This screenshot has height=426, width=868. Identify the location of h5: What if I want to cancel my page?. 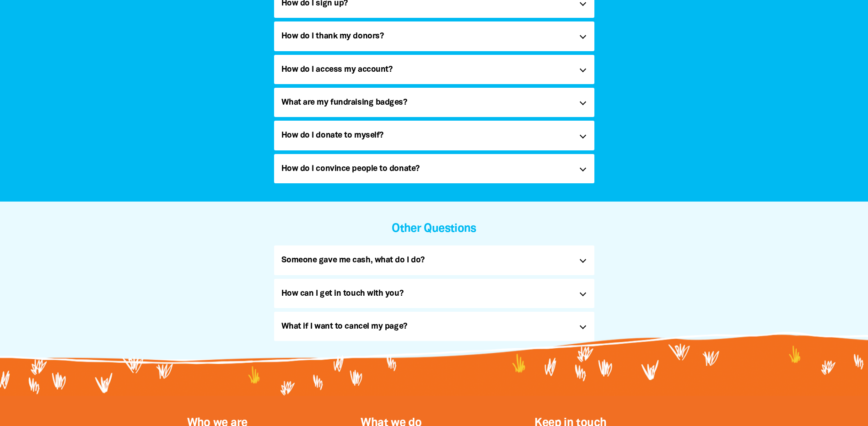
(426, 326).